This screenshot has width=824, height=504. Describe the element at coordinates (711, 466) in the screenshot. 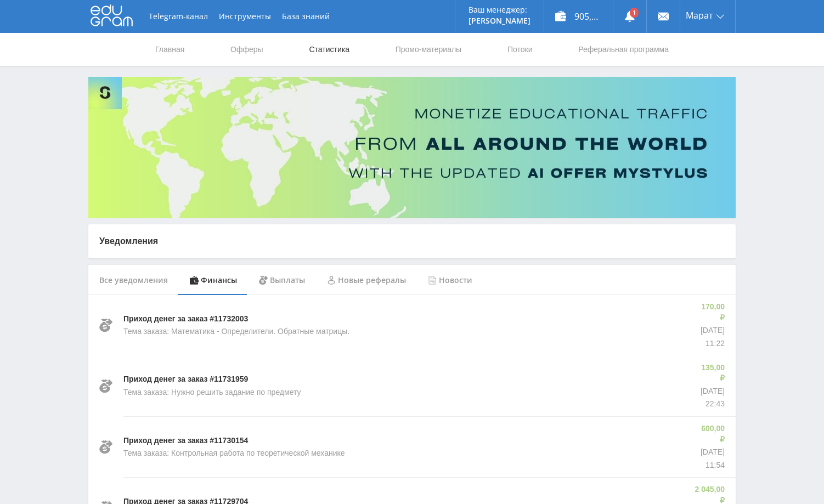

I see `p: 11:54` at that location.